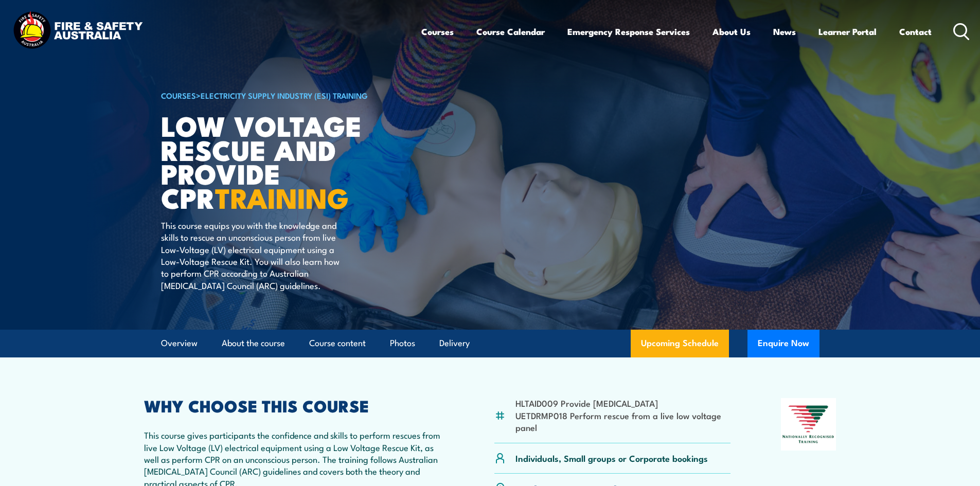 Image resolution: width=980 pixels, height=486 pixels. I want to click on a: Contact, so click(915, 31).